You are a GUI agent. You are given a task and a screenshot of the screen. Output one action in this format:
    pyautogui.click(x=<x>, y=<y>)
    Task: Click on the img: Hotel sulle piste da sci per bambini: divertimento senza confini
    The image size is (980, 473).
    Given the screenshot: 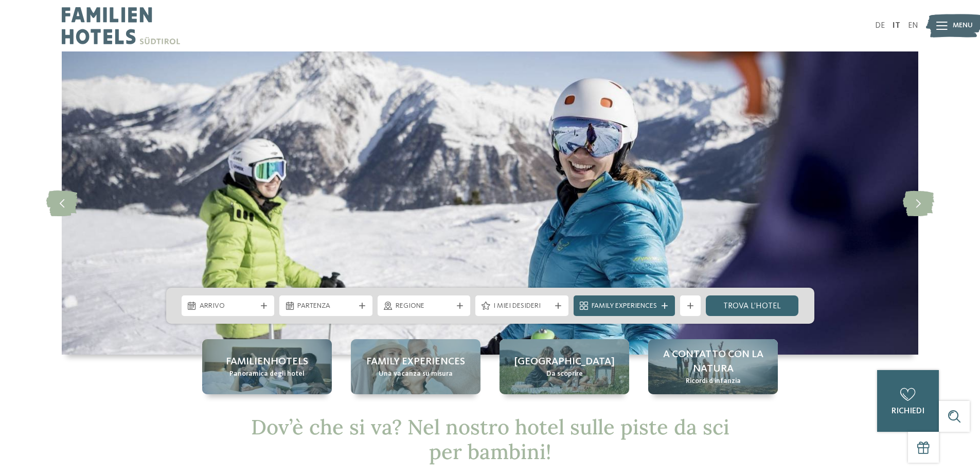 What is the action you would take?
    pyautogui.click(x=490, y=202)
    